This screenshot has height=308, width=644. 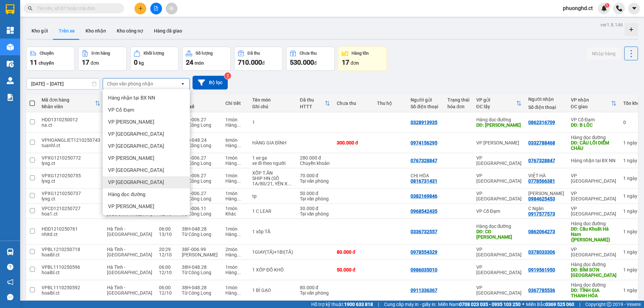 What do you see at coordinates (263, 63) in the screenshot?
I see `span: đ` at bounding box center [263, 63].